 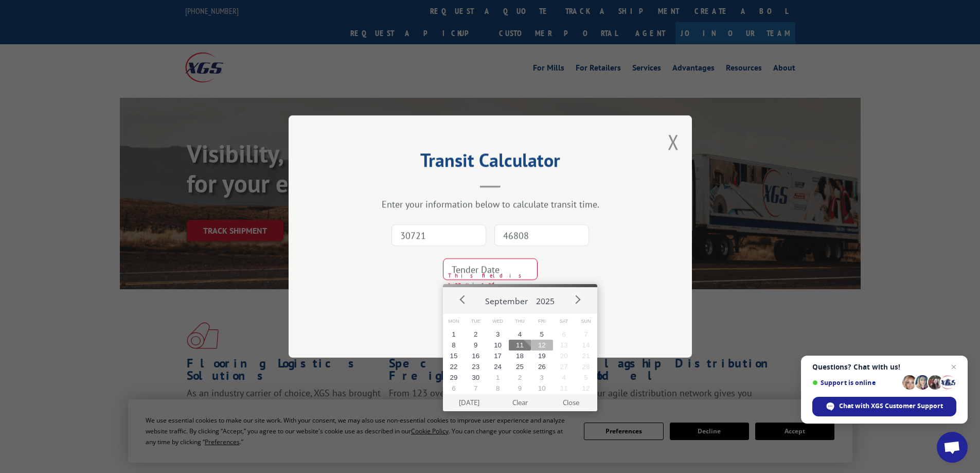 I want to click on button: 29, so click(x=454, y=377).